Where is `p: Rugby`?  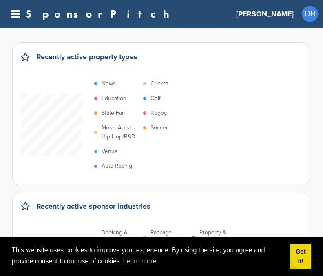
p: Rugby is located at coordinates (159, 113).